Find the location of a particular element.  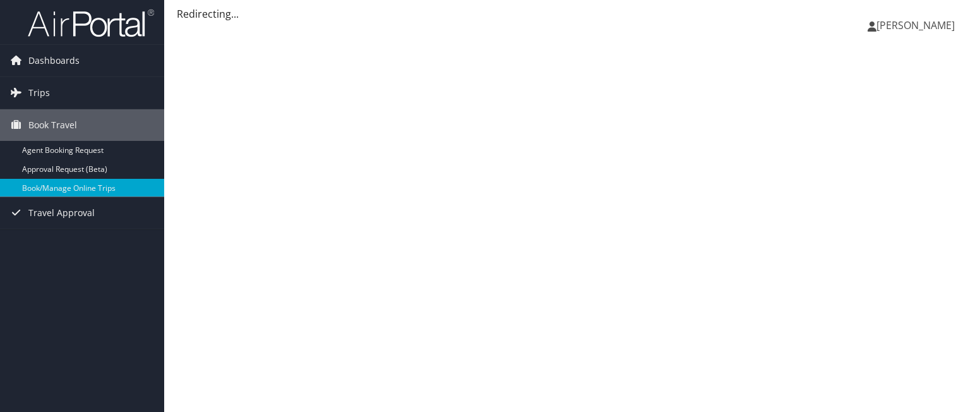

img: airportal-logo.png is located at coordinates (91, 23).